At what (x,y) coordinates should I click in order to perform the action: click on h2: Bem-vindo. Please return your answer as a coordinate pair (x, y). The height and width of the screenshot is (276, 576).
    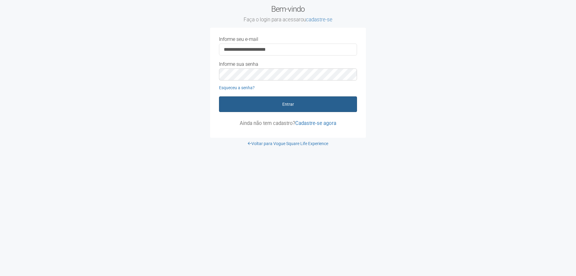
    Looking at the image, I should click on (288, 14).